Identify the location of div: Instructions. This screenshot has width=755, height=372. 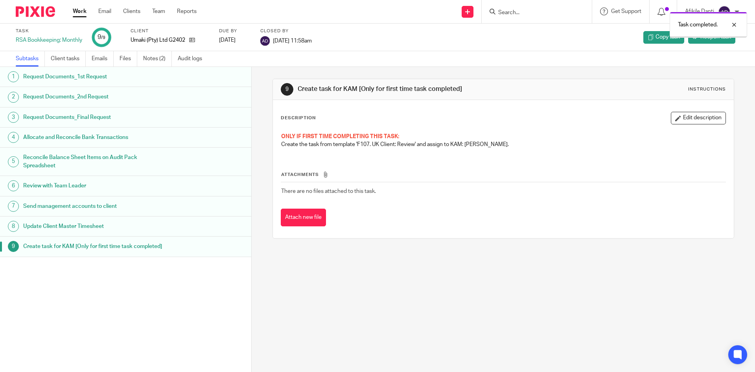
(707, 89).